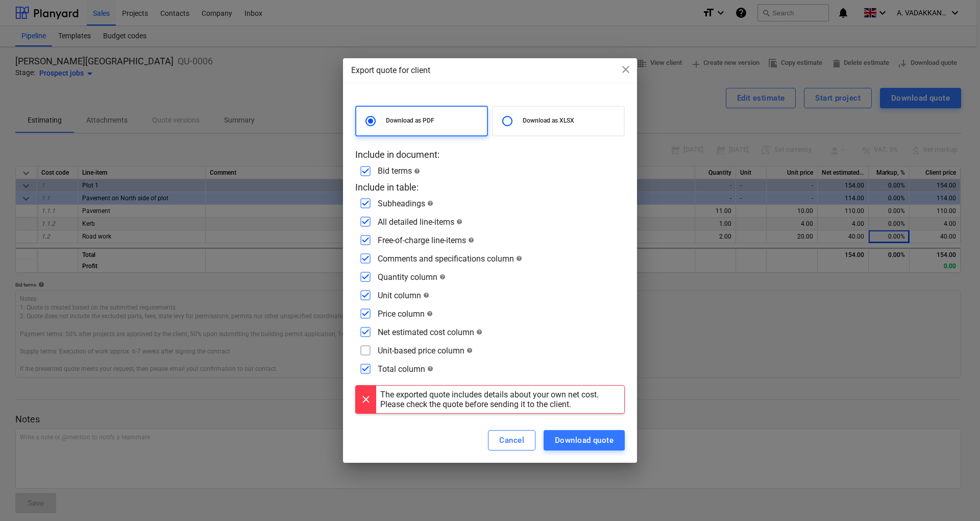 This screenshot has width=980, height=521. I want to click on div: Unit-based price column, so click(425, 350).